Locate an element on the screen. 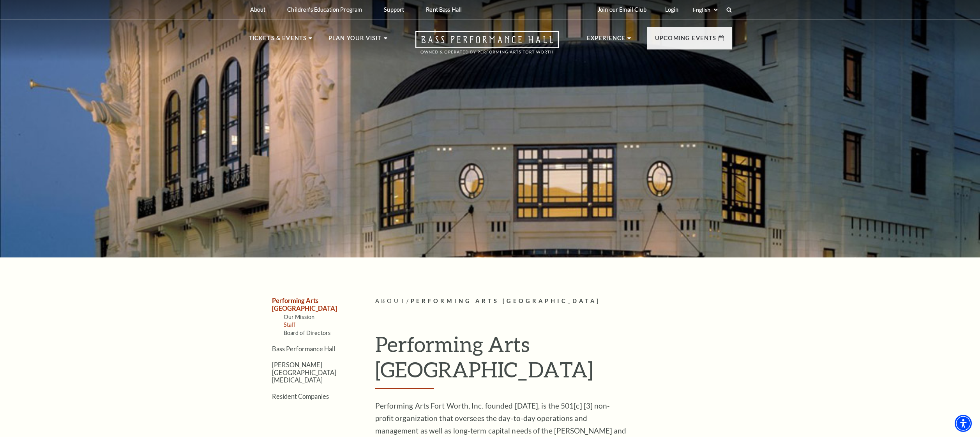 The height and width of the screenshot is (437, 980). p: Children's Education Program is located at coordinates (324, 9).